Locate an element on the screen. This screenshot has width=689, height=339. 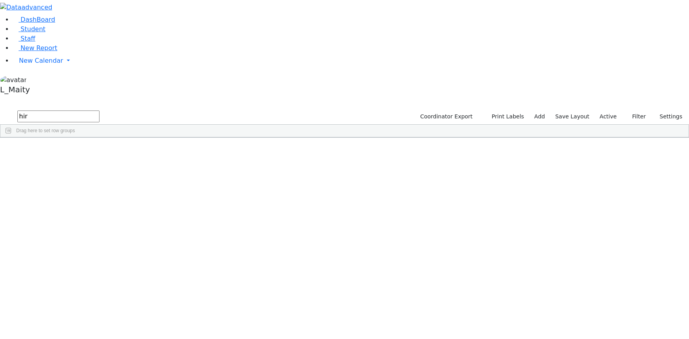
button: Filter is located at coordinates (635, 116).